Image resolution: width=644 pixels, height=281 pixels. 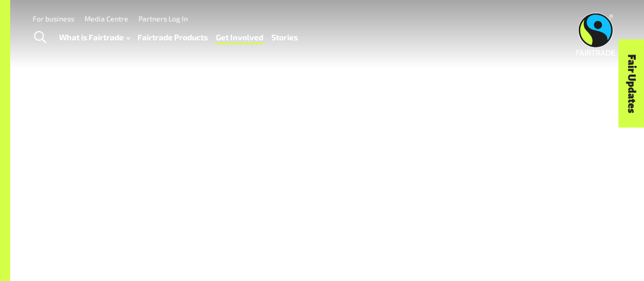 What do you see at coordinates (596, 34) in the screenshot?
I see `img: Fairtrade Australia New Zealand logo` at bounding box center [596, 34].